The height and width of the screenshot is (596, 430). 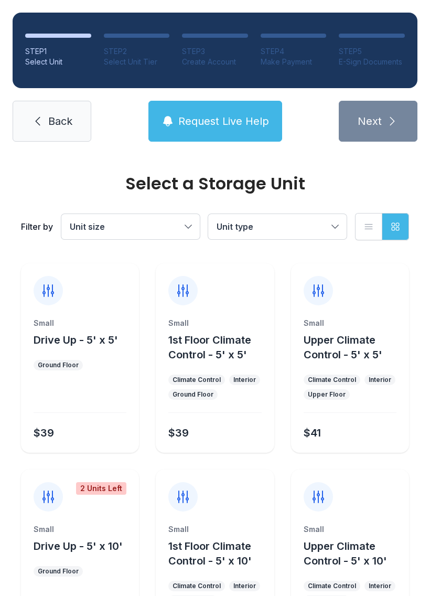 I want to click on button: Unit type, so click(x=277, y=227).